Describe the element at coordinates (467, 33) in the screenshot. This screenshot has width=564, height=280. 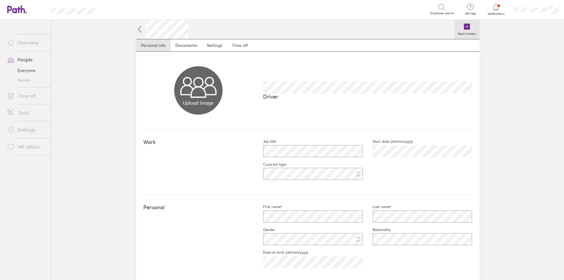
I see `label: Book holiday` at that location.